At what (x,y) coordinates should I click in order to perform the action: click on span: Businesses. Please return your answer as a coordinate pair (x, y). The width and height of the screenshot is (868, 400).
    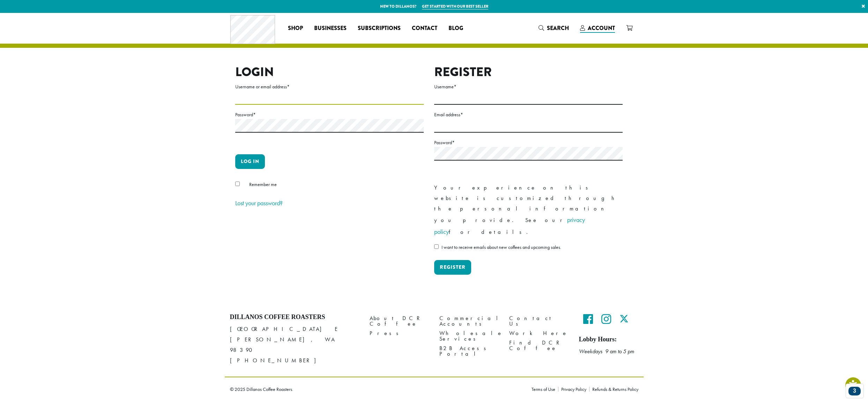
    Looking at the image, I should click on (330, 28).